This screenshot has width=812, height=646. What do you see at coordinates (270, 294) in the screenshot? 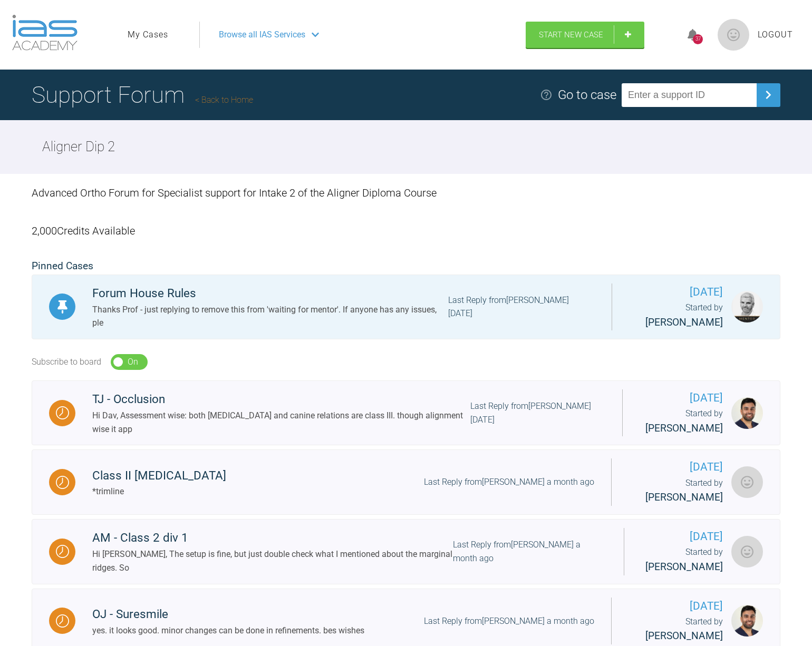
I see `div: Forum House Rules` at bounding box center [270, 294].